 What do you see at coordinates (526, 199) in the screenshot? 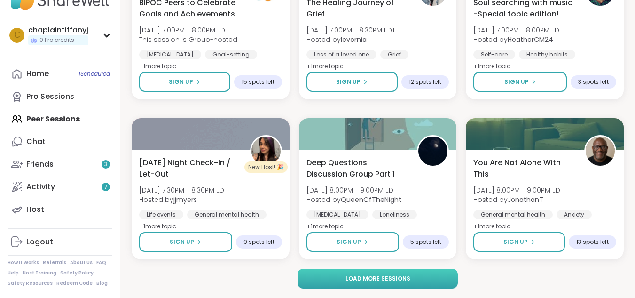
I see `b: JonathanT` at bounding box center [526, 199].